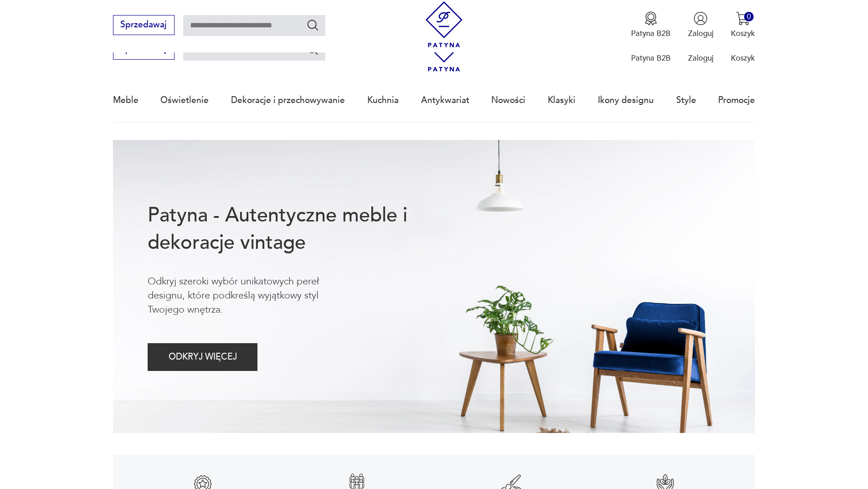 This screenshot has height=489, width=868. What do you see at coordinates (202, 357) in the screenshot?
I see `a: ODKRYJ WIĘCEJ` at bounding box center [202, 357].